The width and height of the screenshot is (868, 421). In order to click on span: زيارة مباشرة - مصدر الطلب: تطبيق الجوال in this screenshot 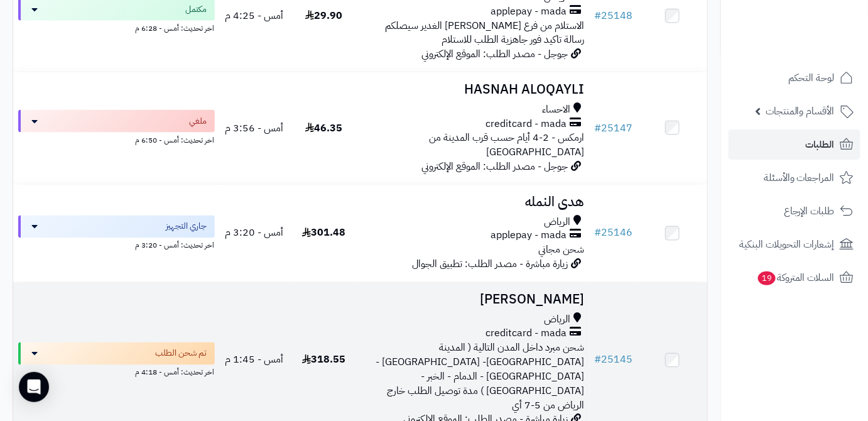, I will do `click(491, 265)`.